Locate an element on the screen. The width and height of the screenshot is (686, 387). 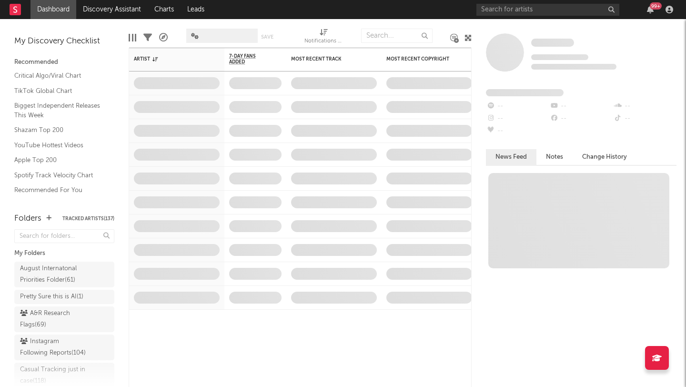
a: Instagram Following Reports(104) is located at coordinates (64, 347).